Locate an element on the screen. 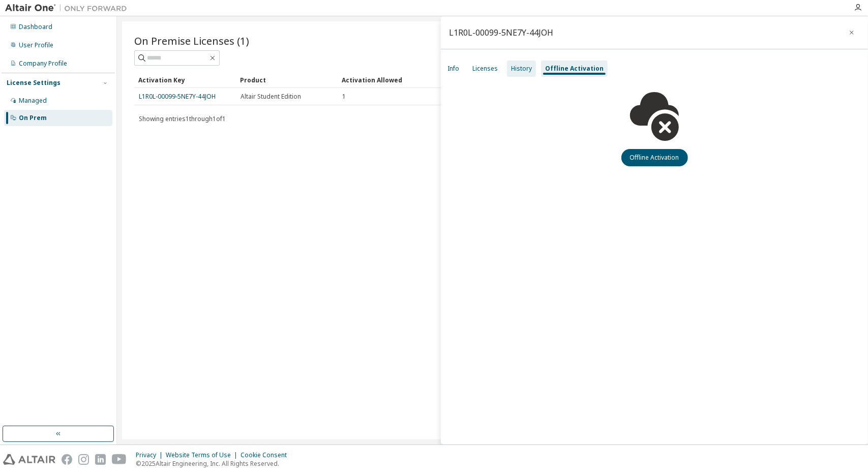 Image resolution: width=868 pixels, height=474 pixels. div: Cookie Consent is located at coordinates (266, 455).